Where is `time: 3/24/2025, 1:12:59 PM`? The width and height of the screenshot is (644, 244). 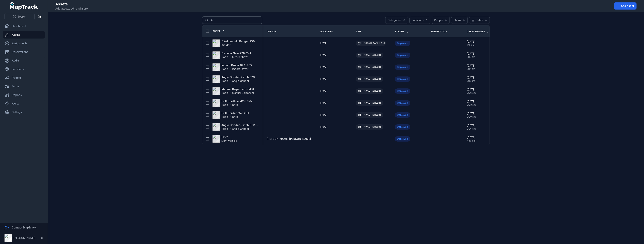 time: 3/24/2025, 1:12:59 PM is located at coordinates (471, 43).